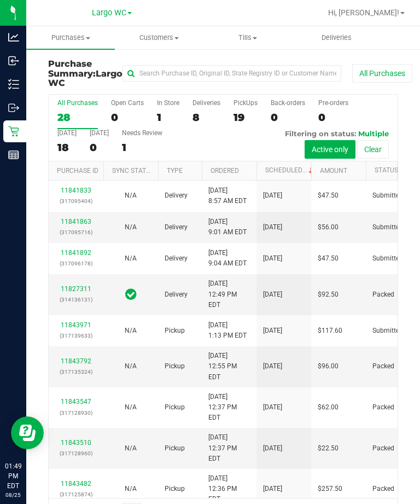  What do you see at coordinates (159, 38) in the screenshot?
I see `span: Customers` at bounding box center [159, 38].